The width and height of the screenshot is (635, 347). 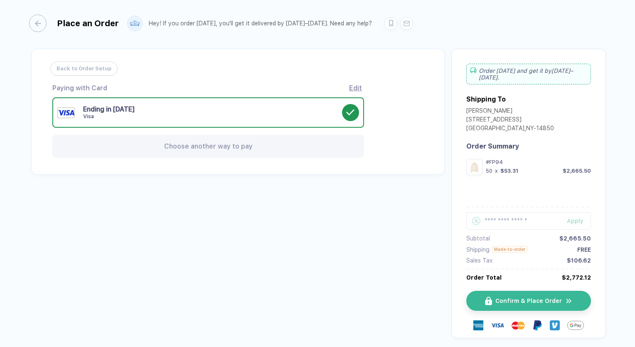 What do you see at coordinates (80, 88) in the screenshot?
I see `div: Paying with Card` at bounding box center [80, 88].